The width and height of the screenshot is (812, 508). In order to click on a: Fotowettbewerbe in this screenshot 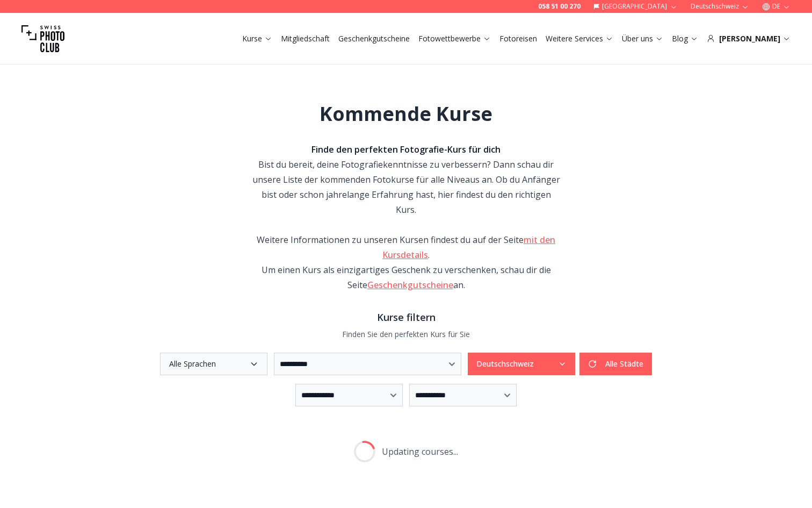, I will do `click(455, 39)`.